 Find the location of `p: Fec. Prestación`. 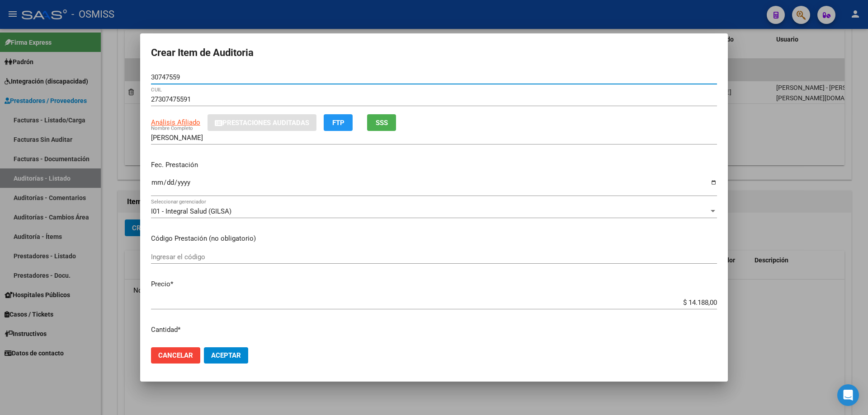

p: Fec. Prestación is located at coordinates (434, 165).